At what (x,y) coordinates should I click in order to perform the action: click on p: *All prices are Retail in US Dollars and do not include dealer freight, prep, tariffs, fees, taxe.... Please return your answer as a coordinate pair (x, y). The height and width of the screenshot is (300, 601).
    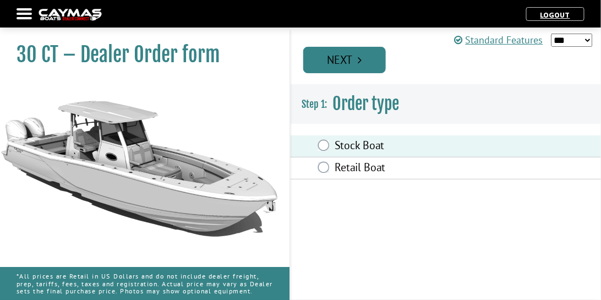
    Looking at the image, I should click on (145, 283).